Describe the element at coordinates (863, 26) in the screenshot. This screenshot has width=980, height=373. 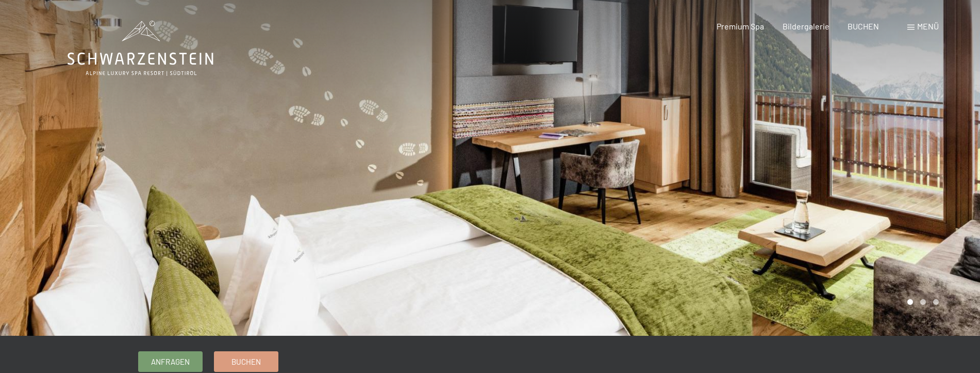
I see `a: BUCHEN` at that location.